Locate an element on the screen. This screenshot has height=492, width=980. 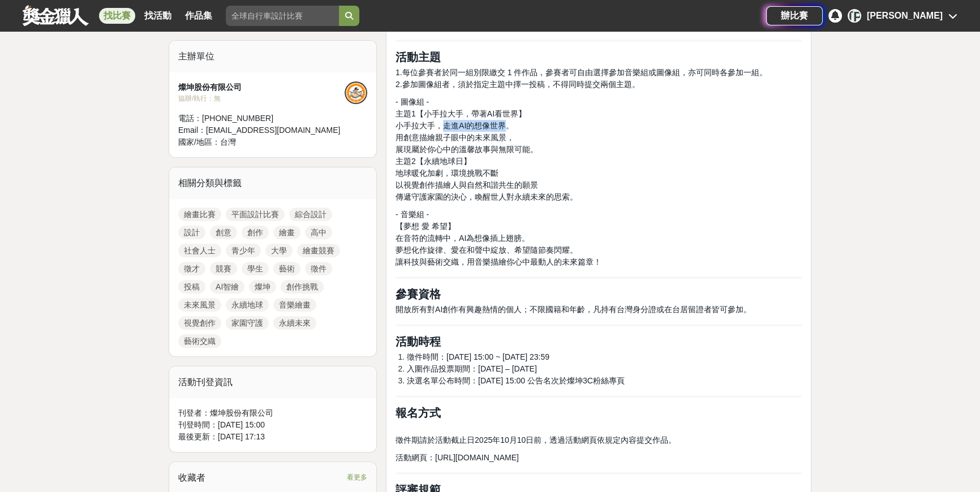
a: 音樂繪畫 is located at coordinates (295, 305).